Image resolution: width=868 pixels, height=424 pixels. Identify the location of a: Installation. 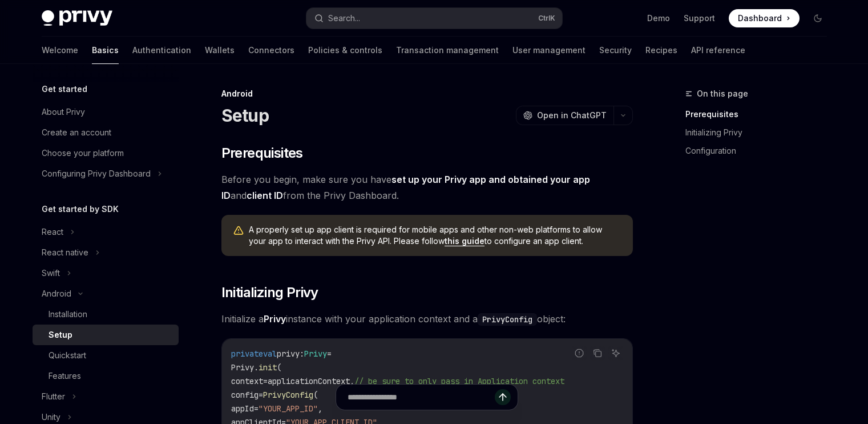
(106, 314).